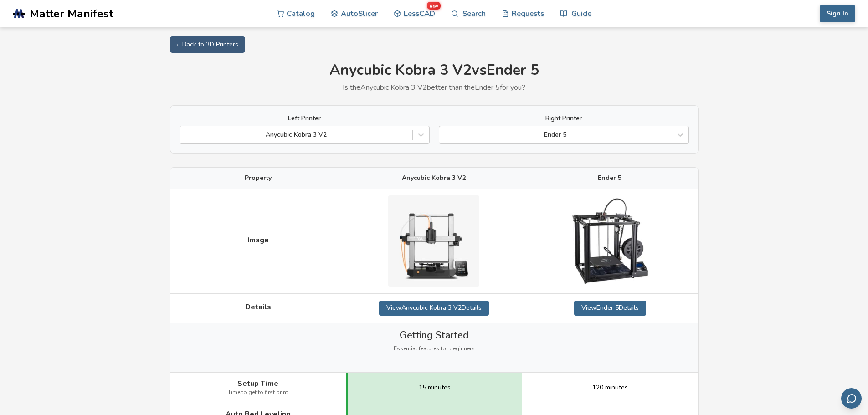  Describe the element at coordinates (434, 349) in the screenshot. I see `span: Essential features for beginners` at that location.